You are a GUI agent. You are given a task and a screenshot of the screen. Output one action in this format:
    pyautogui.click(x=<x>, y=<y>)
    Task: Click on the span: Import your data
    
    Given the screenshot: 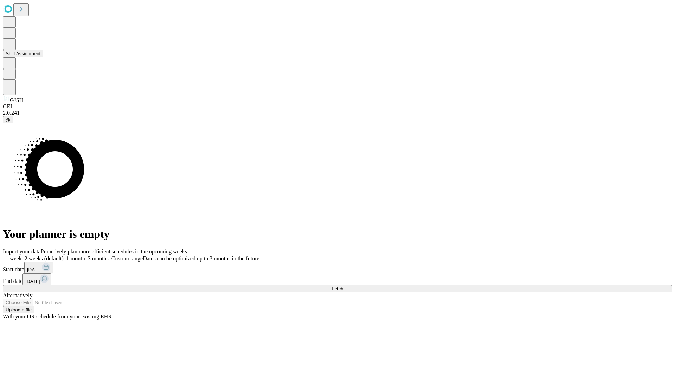 What is the action you would take?
    pyautogui.click(x=22, y=251)
    